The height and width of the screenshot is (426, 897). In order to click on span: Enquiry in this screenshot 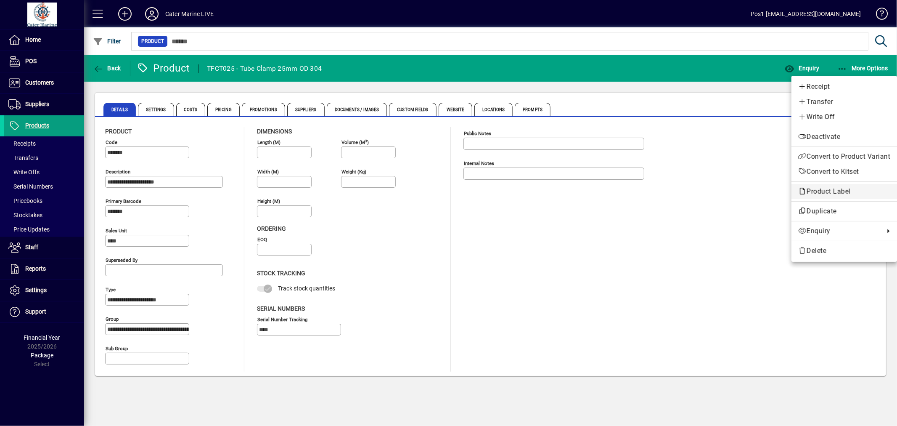, I will do `click(839, 231)`.